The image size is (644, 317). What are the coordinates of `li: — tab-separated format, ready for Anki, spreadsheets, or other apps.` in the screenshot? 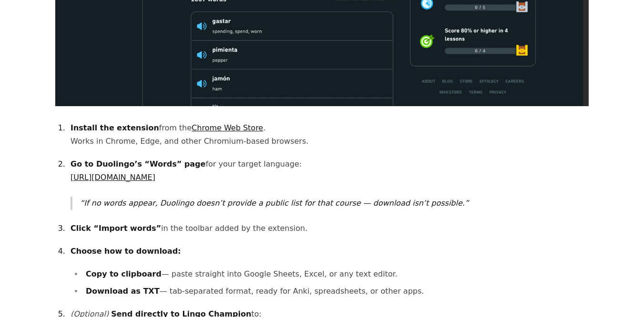 It's located at (336, 292).